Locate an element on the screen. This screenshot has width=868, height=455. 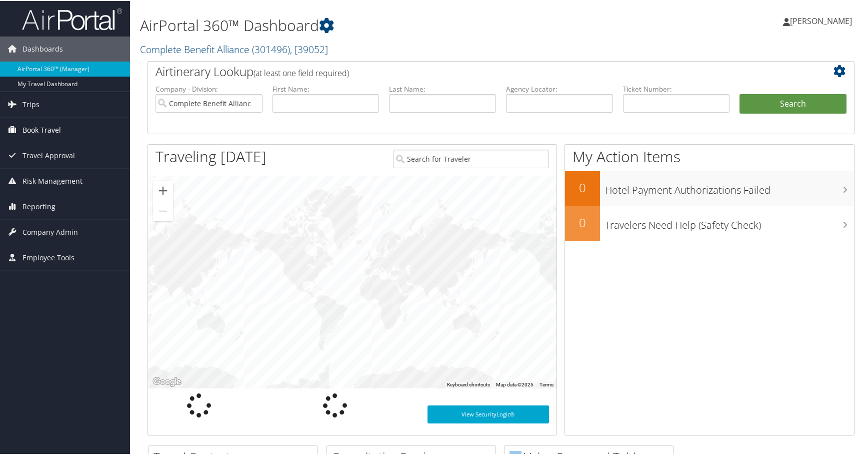
span: Book Travel is located at coordinates (42, 129).